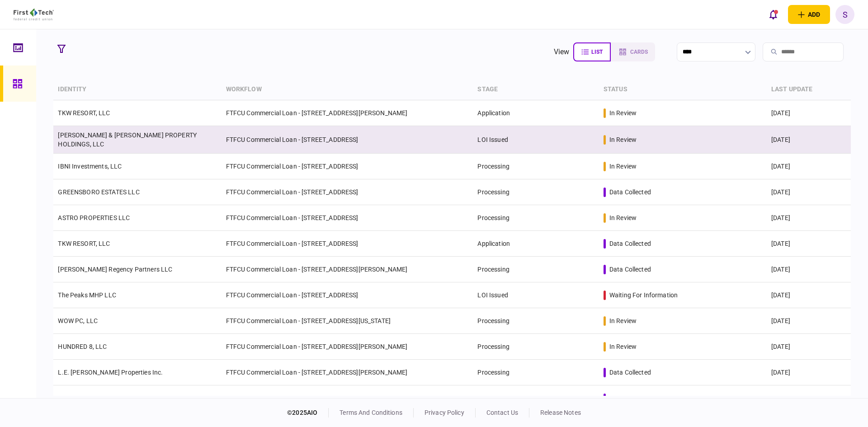  I want to click on a: IBNI Investments, LLC, so click(89, 166).